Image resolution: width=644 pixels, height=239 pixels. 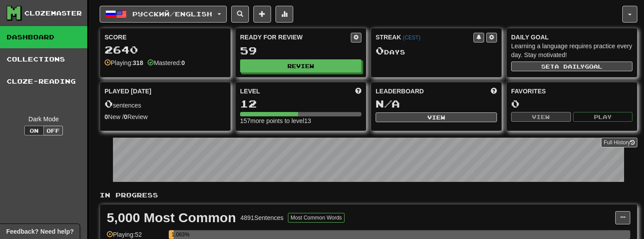 I want to click on div: Mastered:, so click(x=166, y=63).